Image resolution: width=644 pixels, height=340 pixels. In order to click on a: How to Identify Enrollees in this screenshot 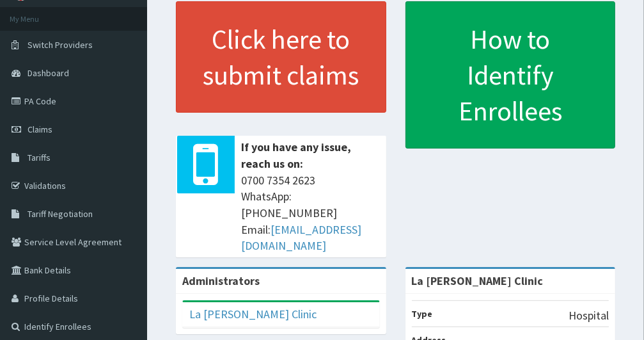, I will do `click(510, 75)`.